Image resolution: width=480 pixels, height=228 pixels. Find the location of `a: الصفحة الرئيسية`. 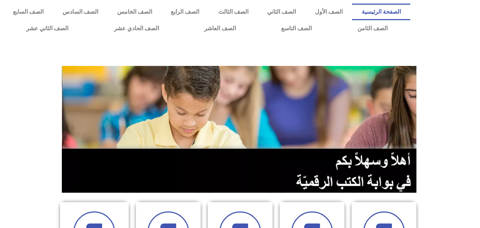

a: الصفحة الرئيسية is located at coordinates (381, 12).